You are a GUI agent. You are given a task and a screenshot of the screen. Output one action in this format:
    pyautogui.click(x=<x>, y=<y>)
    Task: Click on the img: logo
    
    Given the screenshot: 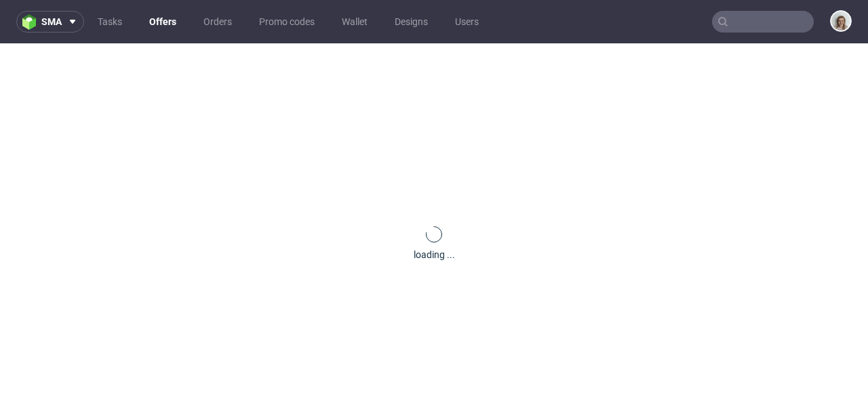 What is the action you would take?
    pyautogui.click(x=32, y=22)
    